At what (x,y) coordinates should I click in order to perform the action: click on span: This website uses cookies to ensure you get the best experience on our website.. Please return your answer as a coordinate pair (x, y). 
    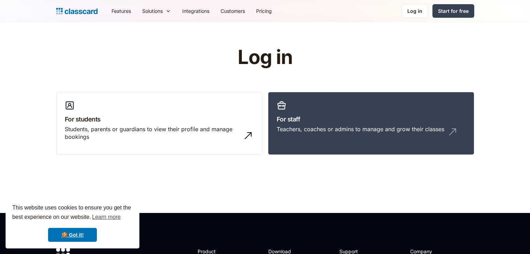
    Looking at the image, I should click on (72, 213).